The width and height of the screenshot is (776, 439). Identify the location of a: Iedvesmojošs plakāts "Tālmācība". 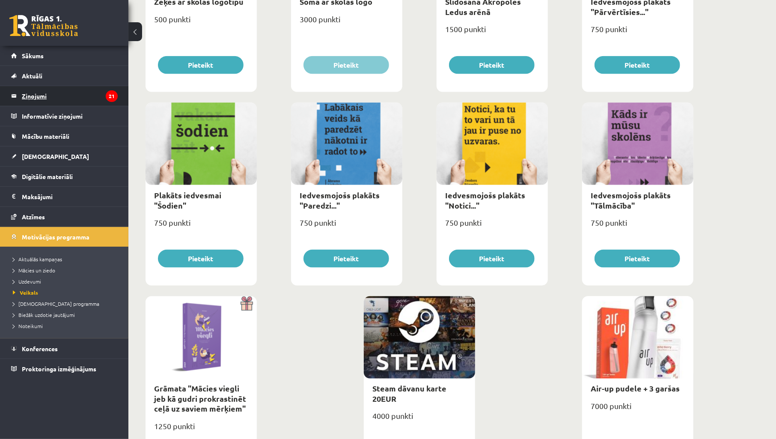
(630, 200).